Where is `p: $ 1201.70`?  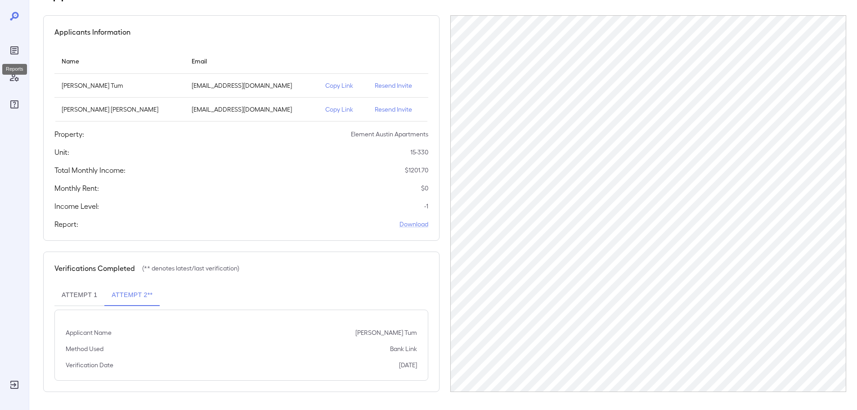 p: $ 1201.70 is located at coordinates (417, 170).